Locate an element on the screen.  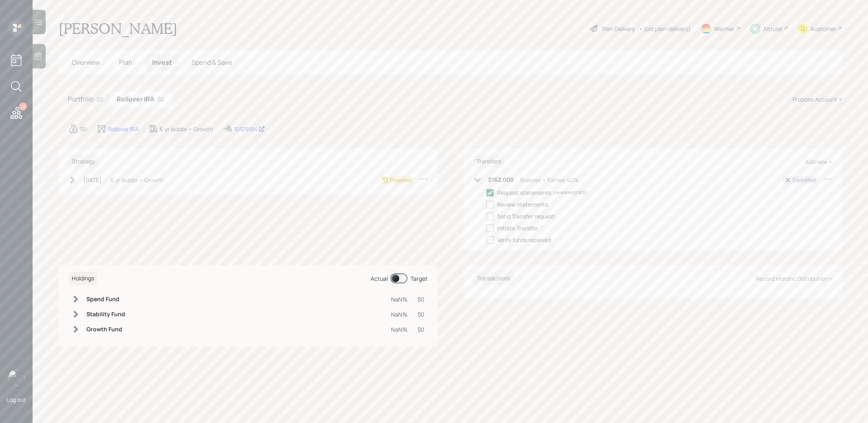
div: Warmer is located at coordinates (725, 28).